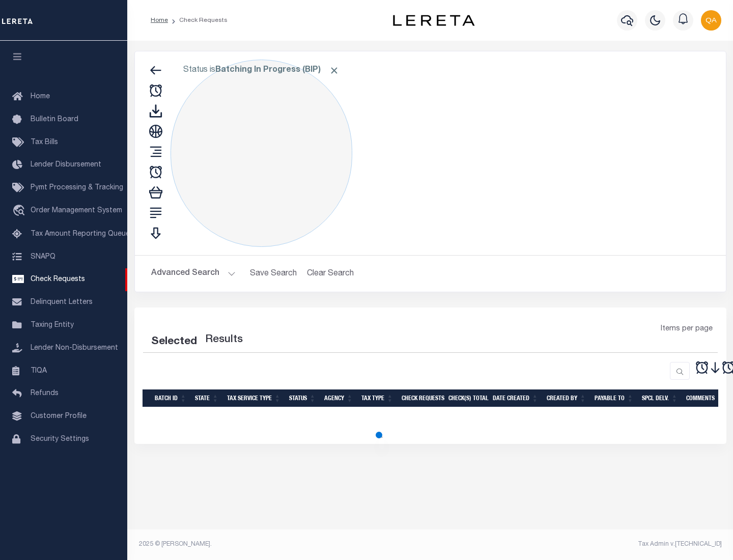  Describe the element at coordinates (302, 398) in the screenshot. I see `th: Status` at that location.